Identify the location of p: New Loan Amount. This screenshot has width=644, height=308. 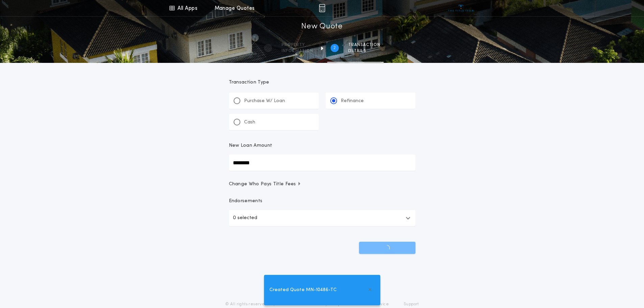
(250, 146).